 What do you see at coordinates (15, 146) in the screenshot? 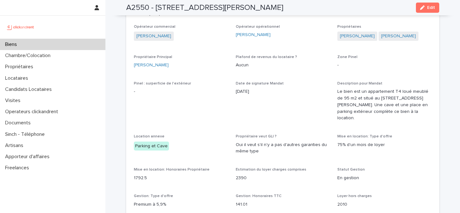
I see `p: Artisans` at bounding box center [15, 146].